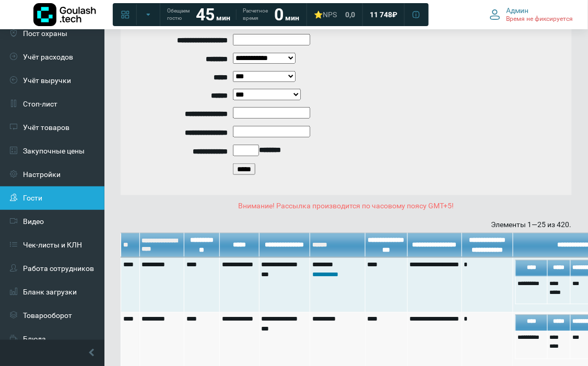 The image size is (588, 366). What do you see at coordinates (255, 15) in the screenshot?
I see `span: Расчетное время` at bounding box center [255, 15].